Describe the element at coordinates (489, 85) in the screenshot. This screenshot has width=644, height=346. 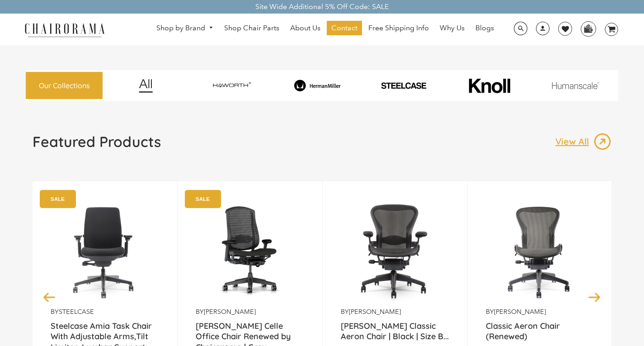
I see `img: image_10_1.png` at that location.